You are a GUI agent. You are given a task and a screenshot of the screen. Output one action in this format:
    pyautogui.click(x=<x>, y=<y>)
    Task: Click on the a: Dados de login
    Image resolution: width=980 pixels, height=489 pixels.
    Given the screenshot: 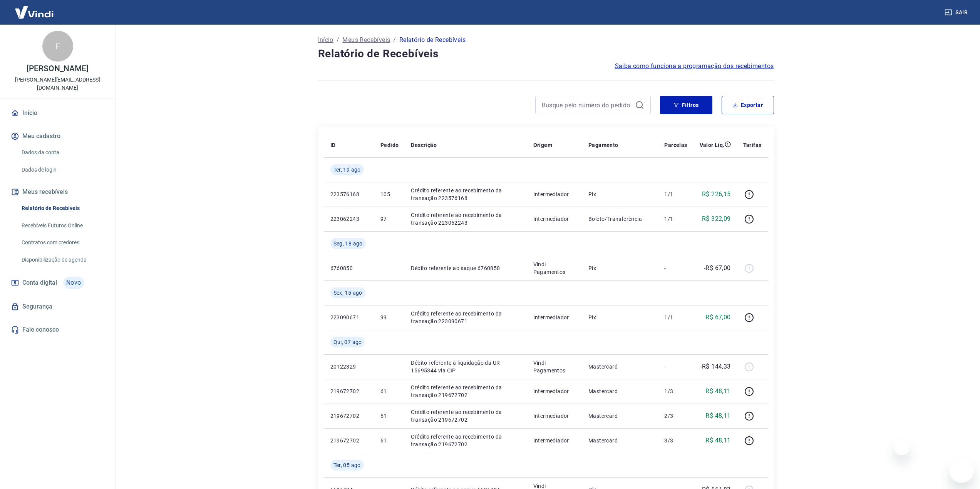 What is the action you would take?
    pyautogui.click(x=62, y=170)
    